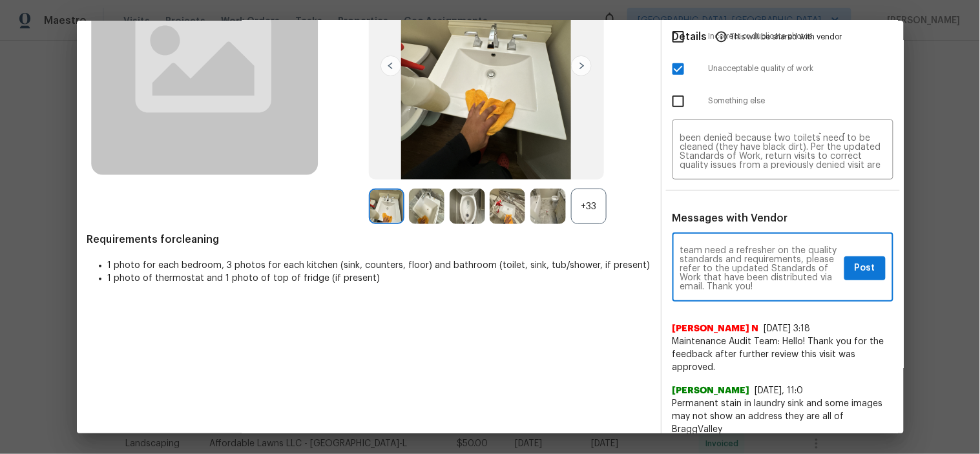 The width and height of the screenshot is (980, 454). I want to click on span: Messages with Vendor, so click(730, 218).